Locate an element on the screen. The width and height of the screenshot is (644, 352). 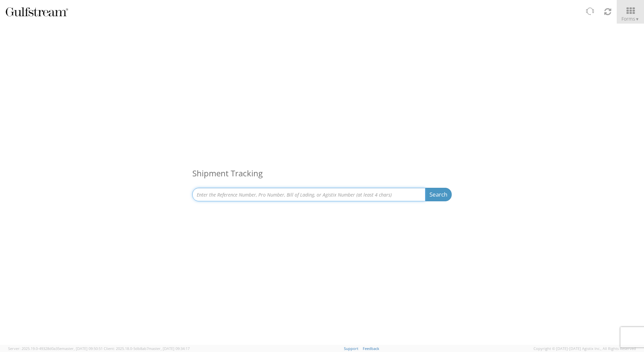
img: gulfstream-logo-030f482cb65ec2084a9d.png is located at coordinates (37, 12).